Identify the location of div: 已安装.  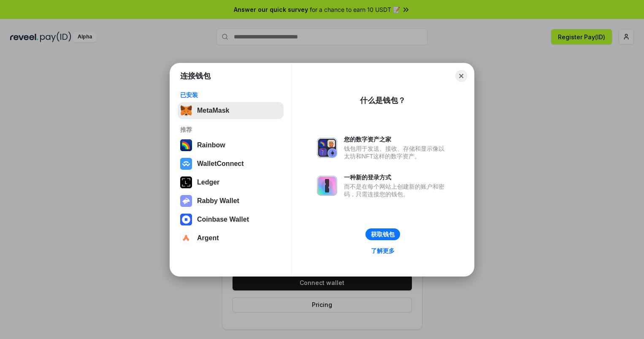
(230, 95).